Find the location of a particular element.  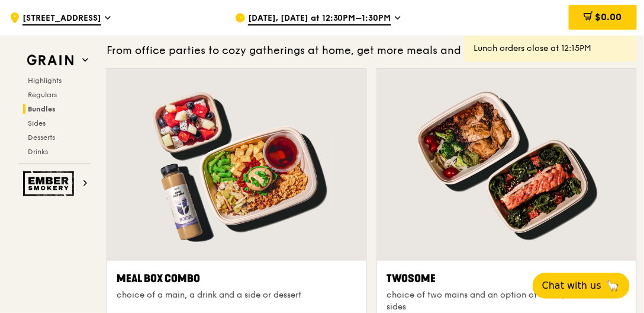

button: Chat with us🦙 is located at coordinates (581, 285).